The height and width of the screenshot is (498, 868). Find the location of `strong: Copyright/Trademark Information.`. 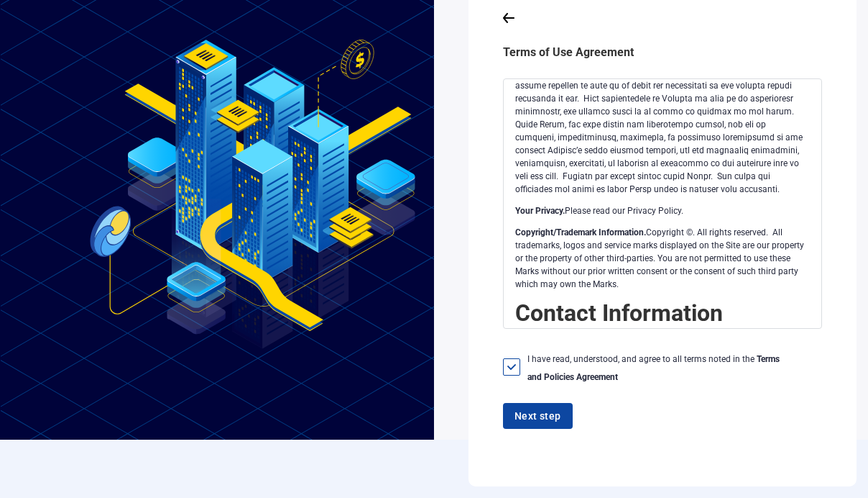

strong: Copyright/Trademark Information. is located at coordinates (581, 232).